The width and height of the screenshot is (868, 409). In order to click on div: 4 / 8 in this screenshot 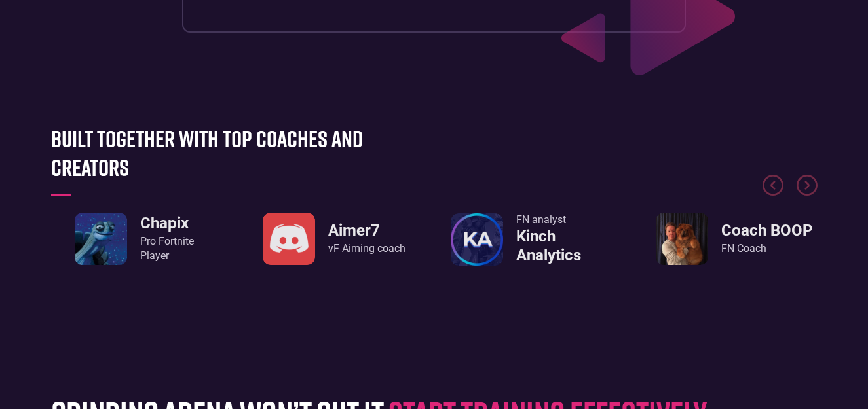, I will do `click(534, 240)`.